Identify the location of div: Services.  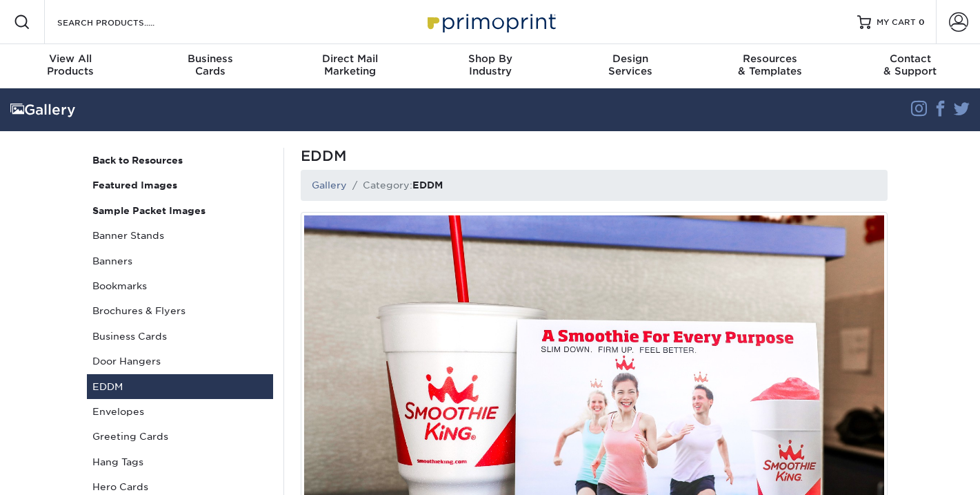
(629, 65).